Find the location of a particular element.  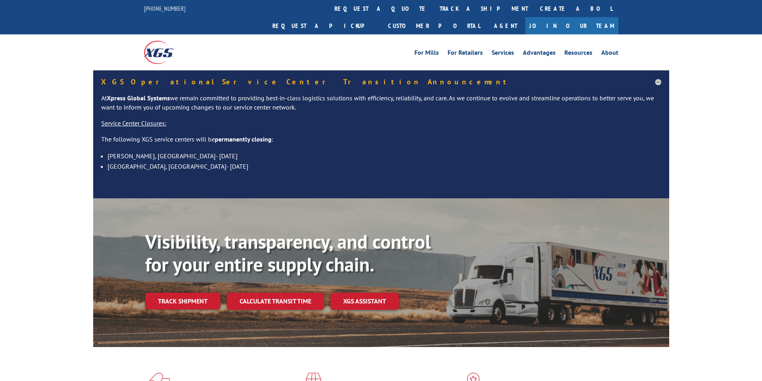

a: Resources is located at coordinates (578, 54).